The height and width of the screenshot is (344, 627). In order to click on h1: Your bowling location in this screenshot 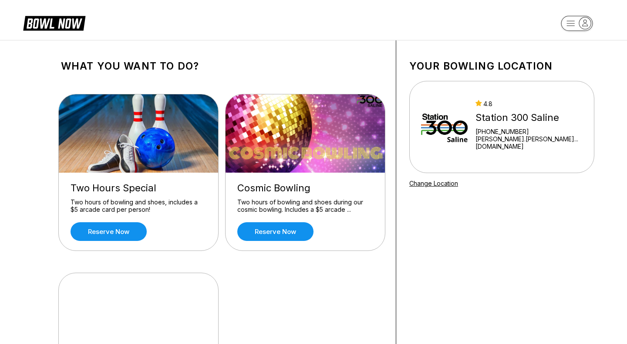, I will do `click(502, 66)`.